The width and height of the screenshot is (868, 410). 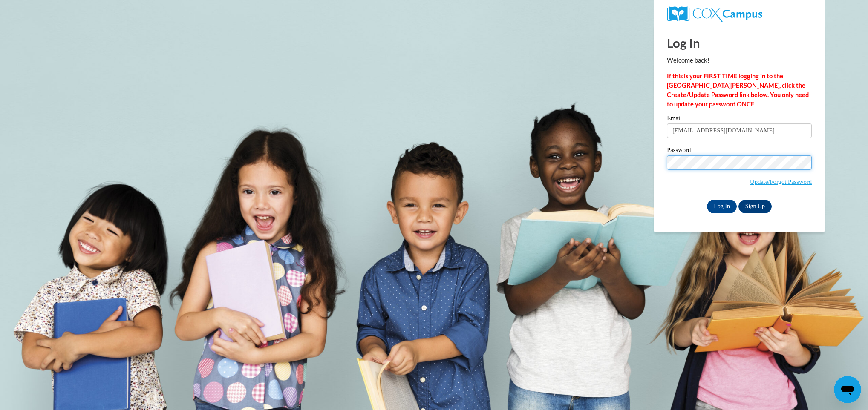 I want to click on a: Update/Forgot Password, so click(x=780, y=182).